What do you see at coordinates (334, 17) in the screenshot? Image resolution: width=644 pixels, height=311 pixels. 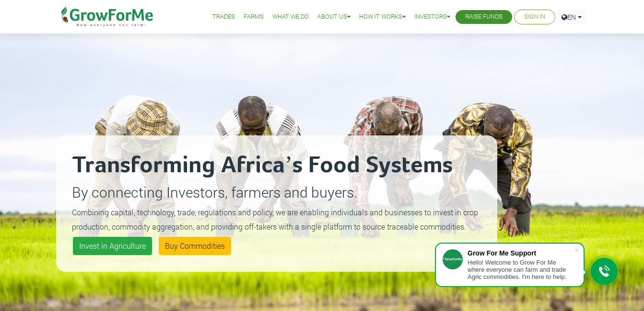 I see `a: About Us` at bounding box center [334, 17].